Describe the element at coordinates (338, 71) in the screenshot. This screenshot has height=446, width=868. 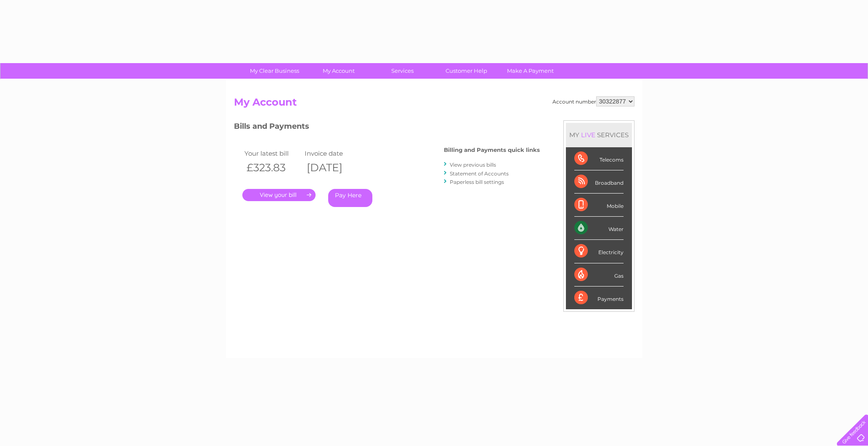
I see `a: My Account` at that location.